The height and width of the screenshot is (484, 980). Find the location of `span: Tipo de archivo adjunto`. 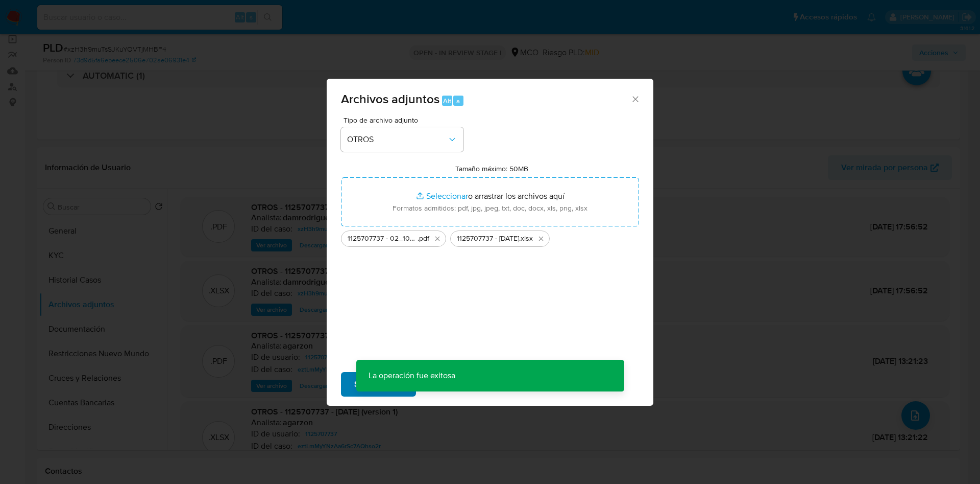

span: Tipo de archivo adjunto is located at coordinates (405, 120).